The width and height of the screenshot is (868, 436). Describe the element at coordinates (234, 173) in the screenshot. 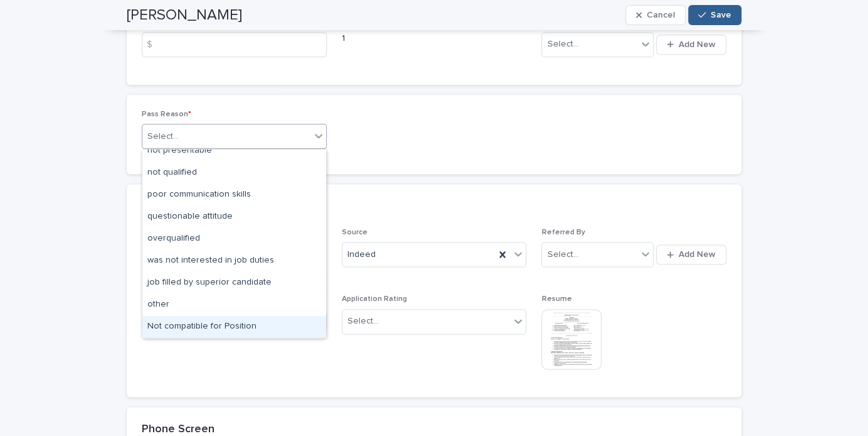

I see `div: not qualified` at that location.